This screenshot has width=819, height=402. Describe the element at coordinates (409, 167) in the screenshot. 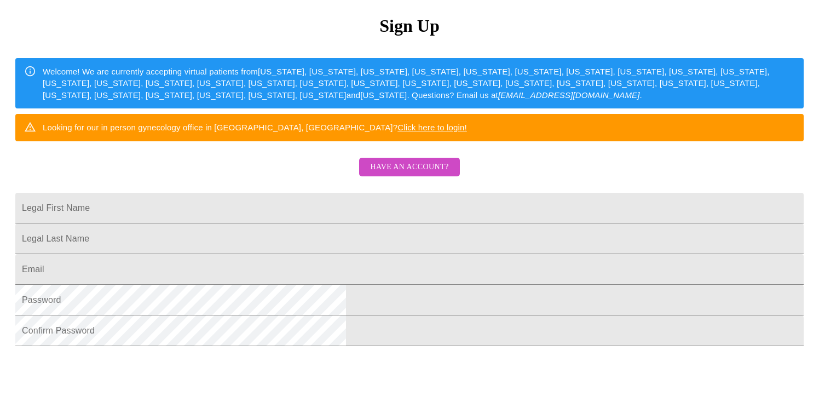

I see `button: Have an account?` at that location.